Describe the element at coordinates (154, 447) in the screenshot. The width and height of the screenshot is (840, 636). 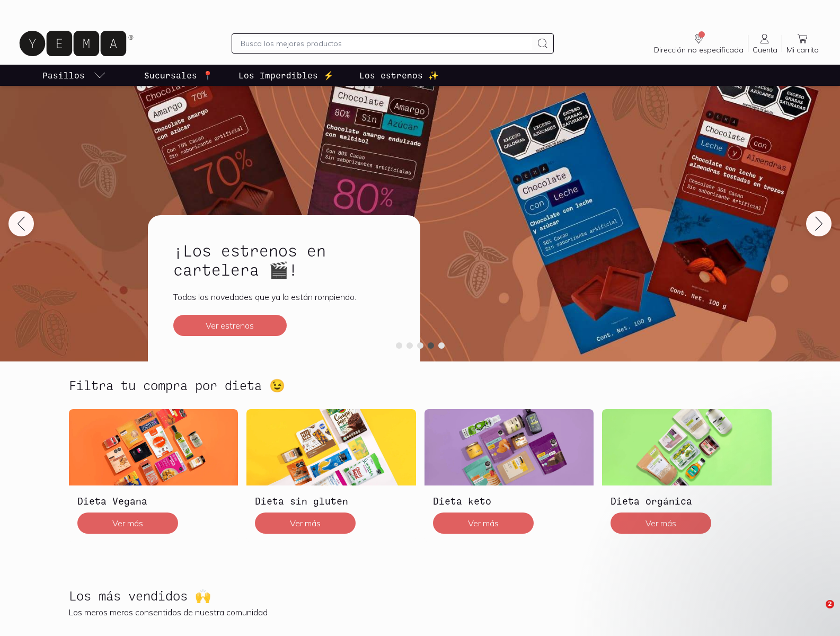
I see `img: Dieta Vegana` at that location.